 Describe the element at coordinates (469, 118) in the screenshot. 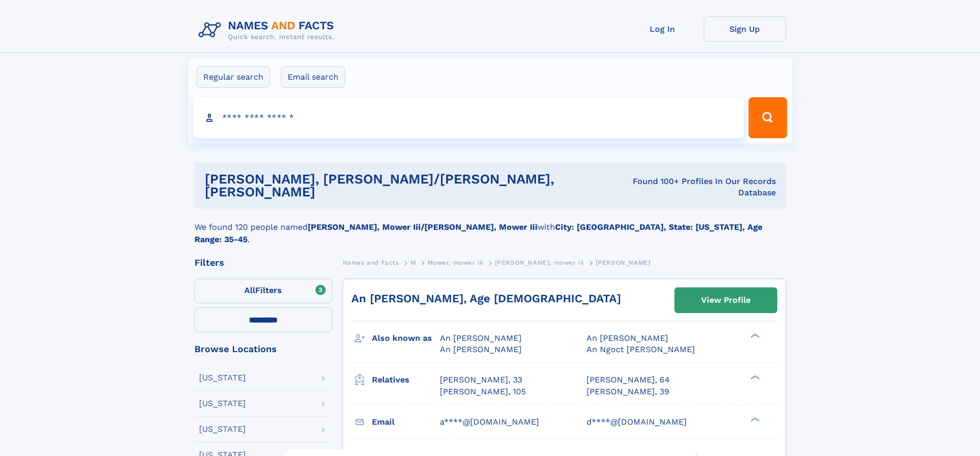

I see `input: search input` at that location.